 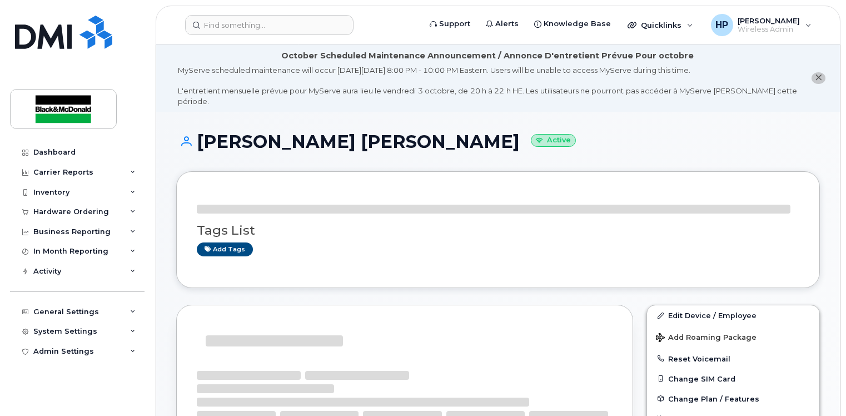 I want to click on span: Add Roaming Package, so click(x=706, y=338).